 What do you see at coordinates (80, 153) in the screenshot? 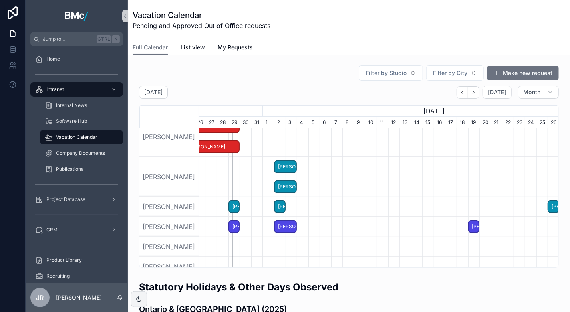
I see `span: Company Documents` at bounding box center [80, 153].